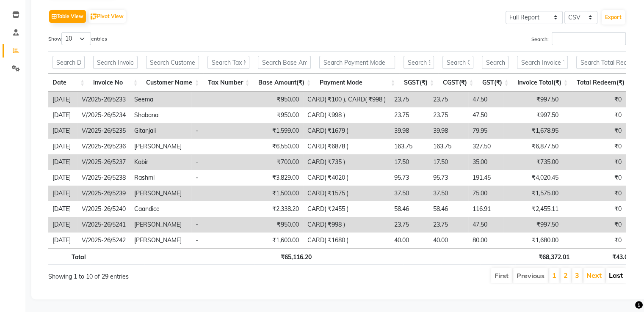 This screenshot has height=312, width=644. Describe the element at coordinates (347, 209) in the screenshot. I see `td: CARD( ₹2455 )` at that location.